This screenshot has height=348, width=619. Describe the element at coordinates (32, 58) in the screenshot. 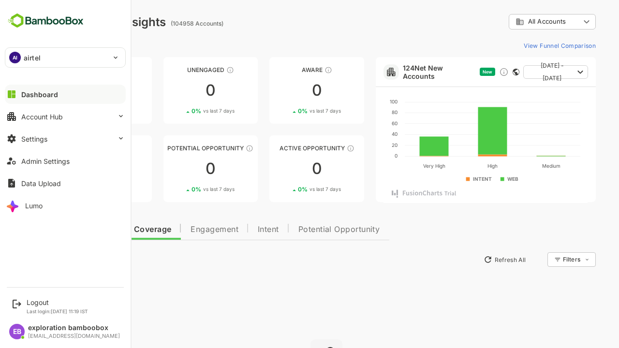

I see `p: airtel` at that location.